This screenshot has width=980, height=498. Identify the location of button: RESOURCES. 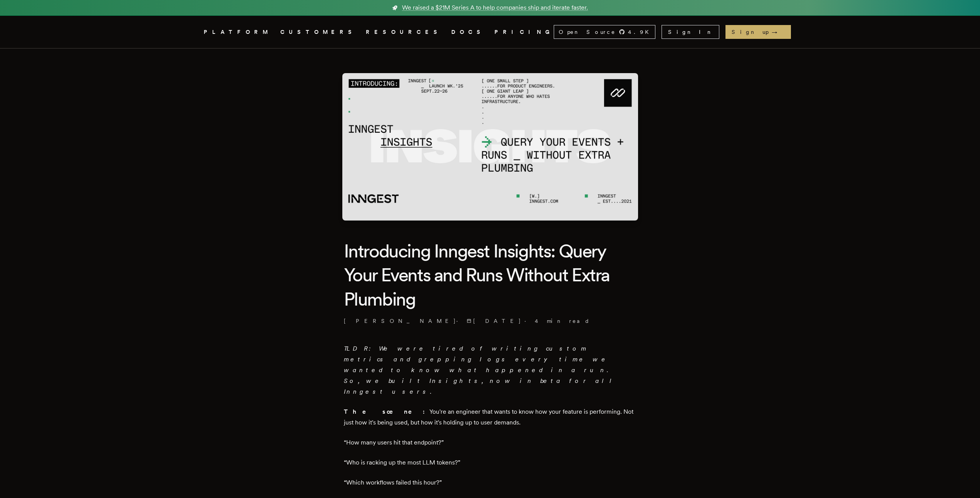
(403, 32).